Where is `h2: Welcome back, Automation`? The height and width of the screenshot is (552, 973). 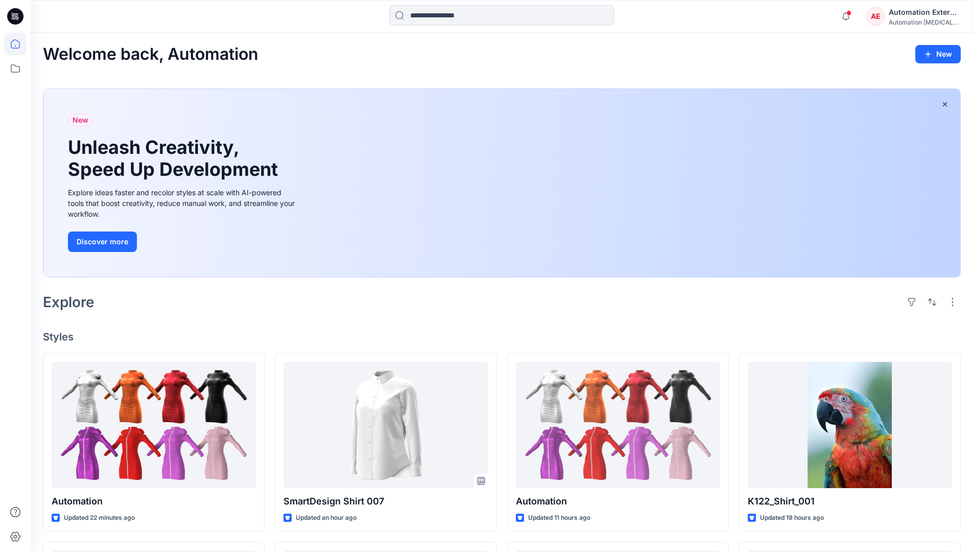 h2: Welcome back, Automation is located at coordinates (151, 54).